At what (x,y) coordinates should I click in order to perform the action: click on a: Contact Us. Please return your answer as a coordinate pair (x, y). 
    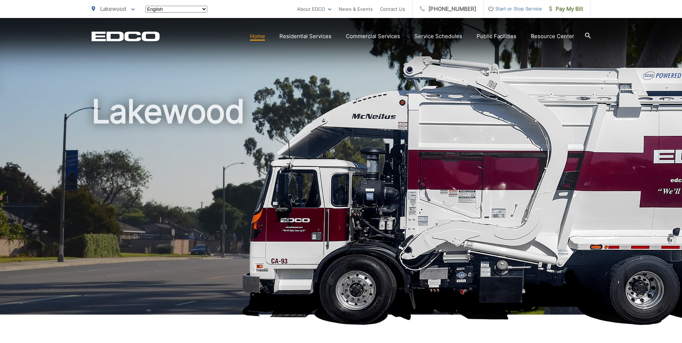
    Looking at the image, I should click on (393, 9).